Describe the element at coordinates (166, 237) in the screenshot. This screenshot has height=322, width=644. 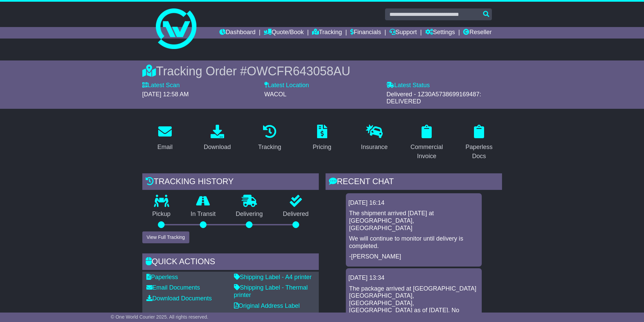
I see `button: View Full Tracking` at that location.